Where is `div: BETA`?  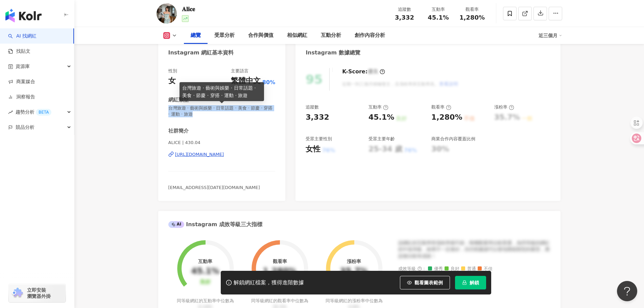 div: BETA is located at coordinates (44, 112).